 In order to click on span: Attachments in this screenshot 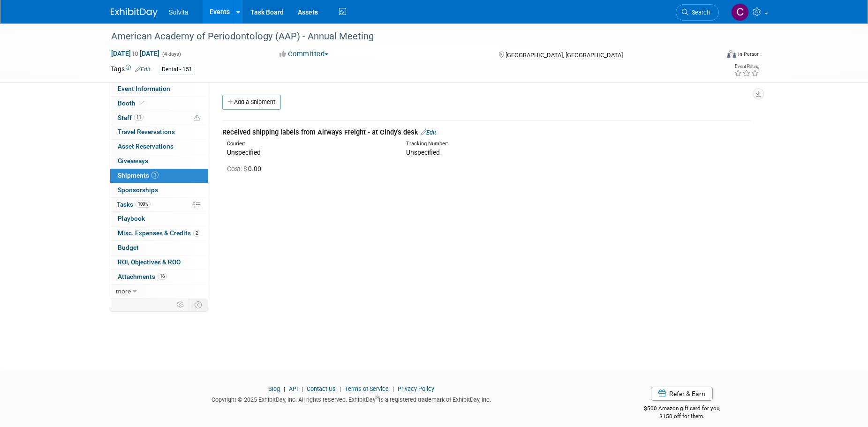, I will do `click(142, 276)`.